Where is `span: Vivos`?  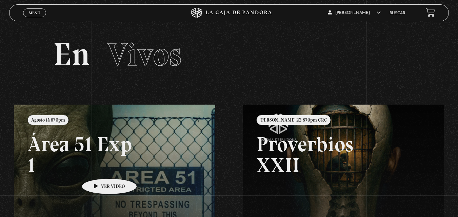 span: Vivos is located at coordinates (144, 55).